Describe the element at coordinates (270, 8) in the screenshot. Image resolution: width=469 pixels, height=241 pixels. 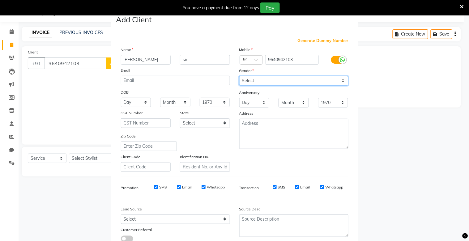
I see `button: Pay` at that location.